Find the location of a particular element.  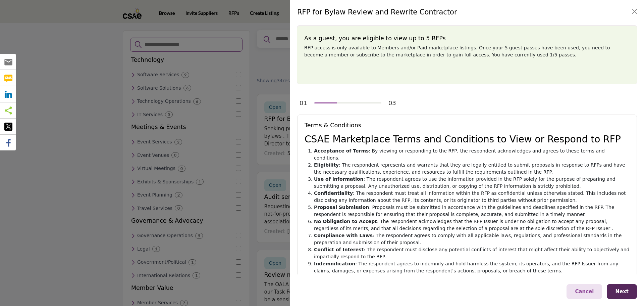

strong: Proposal Submission is located at coordinates (341, 207).